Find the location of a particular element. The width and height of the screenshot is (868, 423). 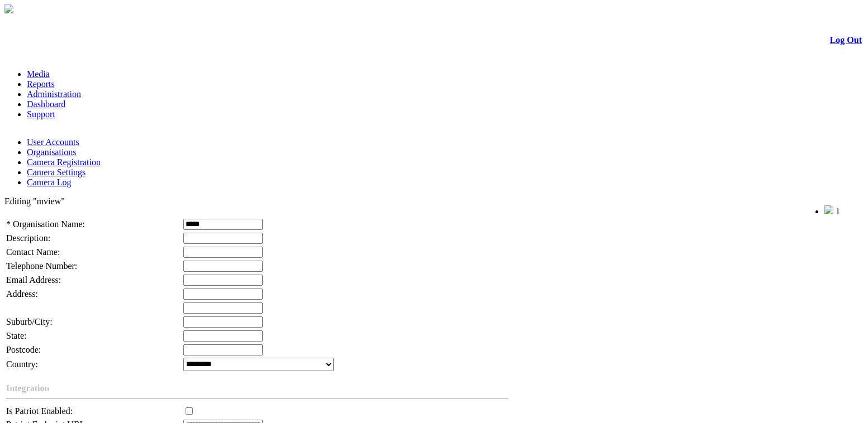

span: Telephone Number: is located at coordinates (42, 265).